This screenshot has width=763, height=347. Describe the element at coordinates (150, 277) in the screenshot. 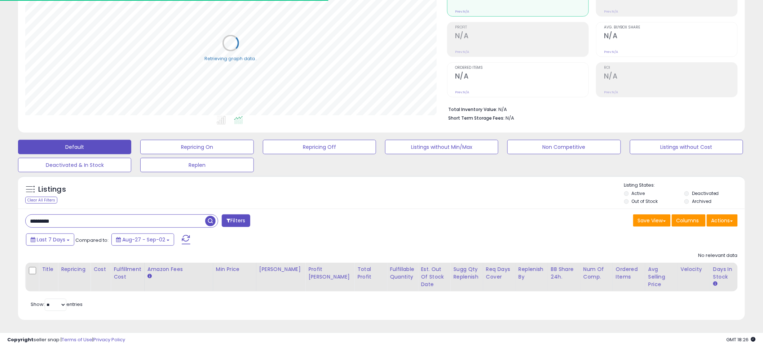

I see `small: Amazon Fees.` at that location.